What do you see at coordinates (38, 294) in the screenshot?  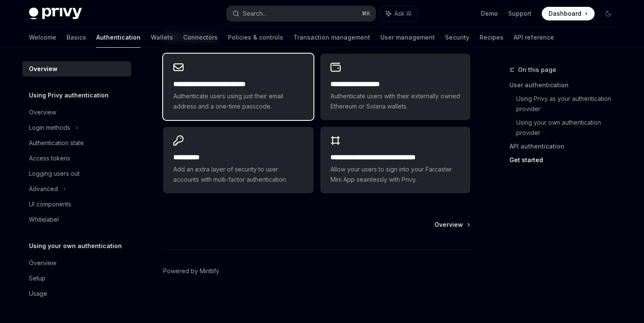 I see `div: Usage` at bounding box center [38, 294].